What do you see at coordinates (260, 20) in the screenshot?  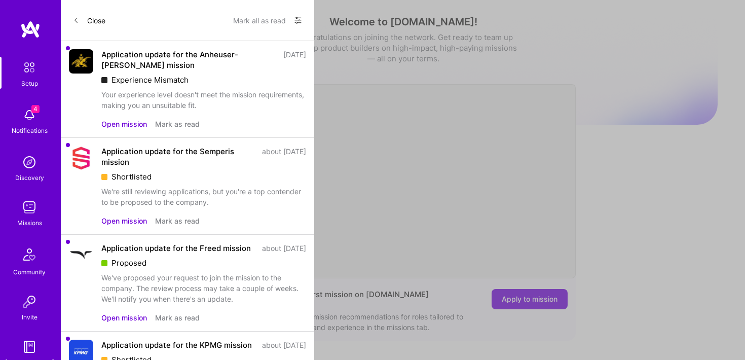 I see `button: Mark all as read` at bounding box center [260, 20].